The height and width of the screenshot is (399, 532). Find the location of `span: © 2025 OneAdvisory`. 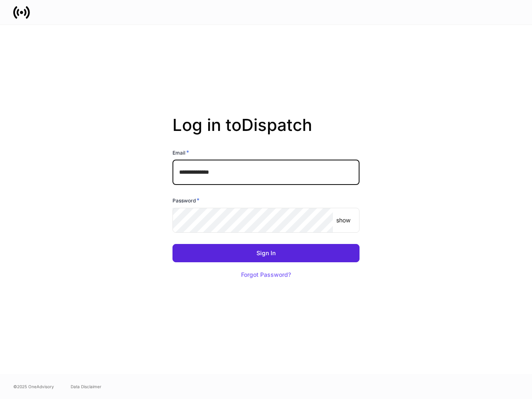

span: © 2025 OneAdvisory is located at coordinates (33, 386).